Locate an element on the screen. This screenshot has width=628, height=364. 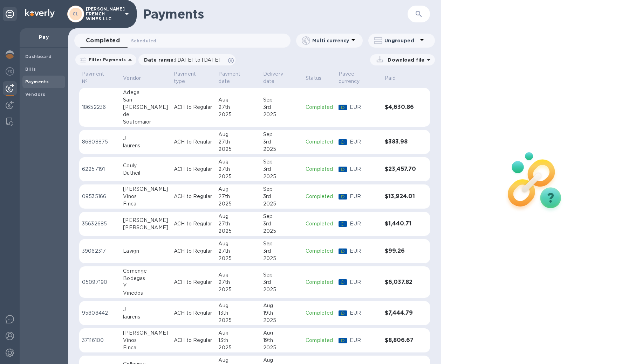
b: CL is located at coordinates (76, 13).